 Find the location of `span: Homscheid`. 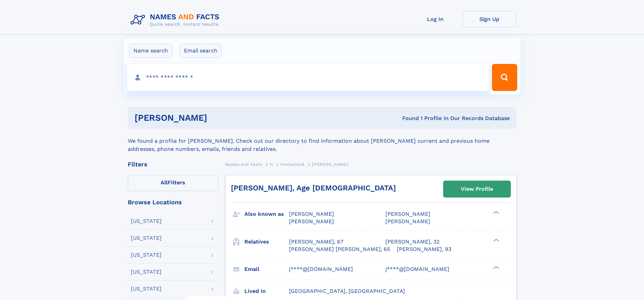

span: Homscheid is located at coordinates (292, 164).